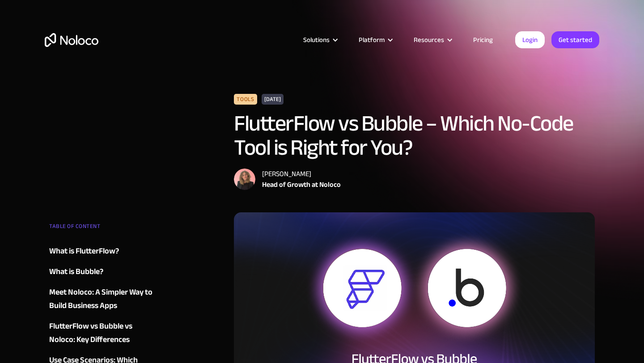  I want to click on div: Head of Growth at Noloco, so click(301, 185).